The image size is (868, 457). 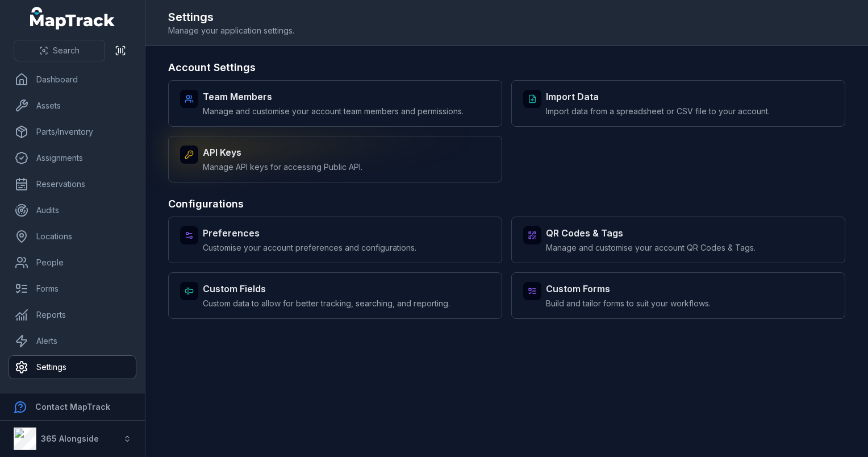 What do you see at coordinates (283, 152) in the screenshot?
I see `strong: API Keys` at bounding box center [283, 152].